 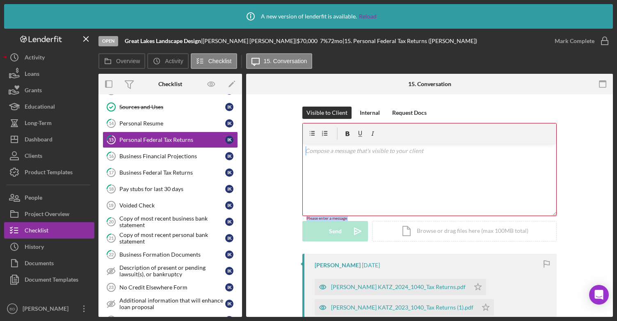 I want to click on time: 2025-07-23 21:07, so click(x=371, y=266).